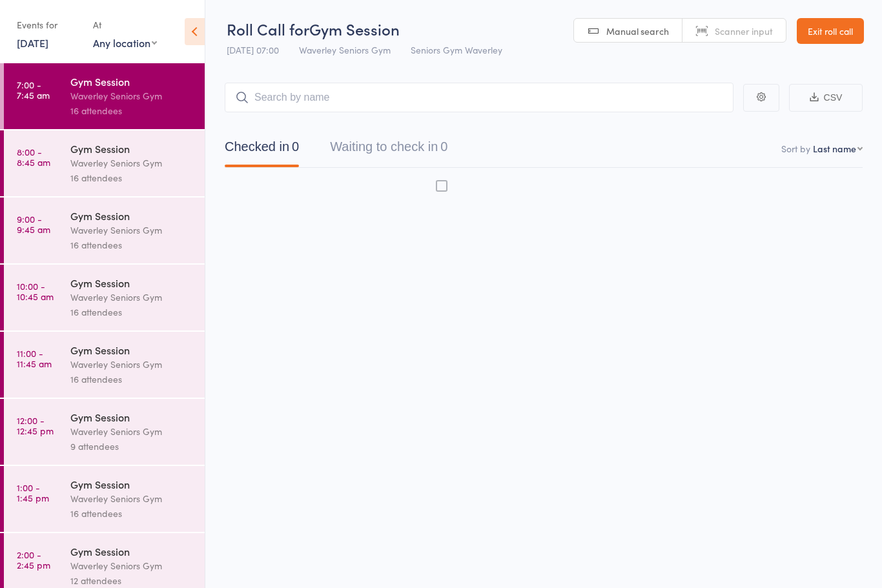  Describe the element at coordinates (354, 28) in the screenshot. I see `span: Gym Session` at that location.